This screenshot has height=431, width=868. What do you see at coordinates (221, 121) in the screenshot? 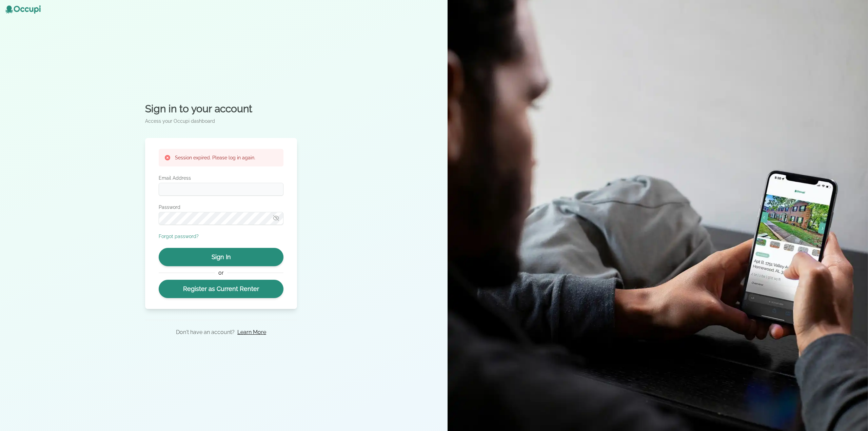
I see `p: Access your Occupi dashboard` at bounding box center [221, 121].